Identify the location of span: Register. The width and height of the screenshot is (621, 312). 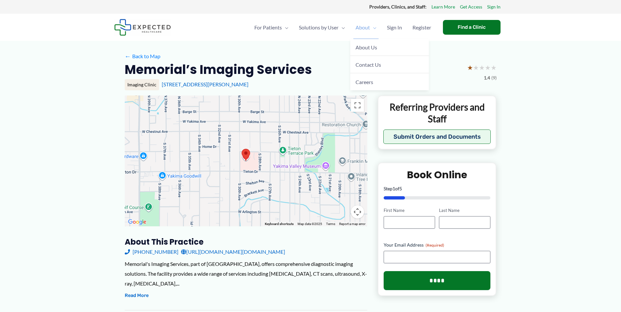
(421, 27).